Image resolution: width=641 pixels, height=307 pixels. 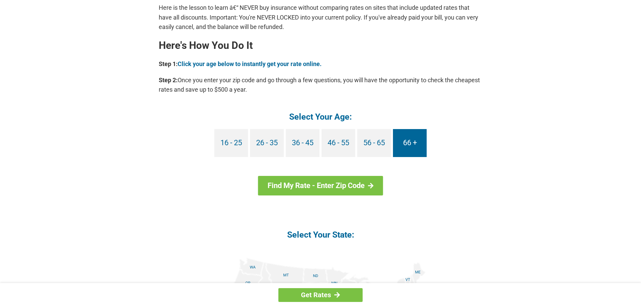 I want to click on a: Get Rates, so click(x=321, y=295).